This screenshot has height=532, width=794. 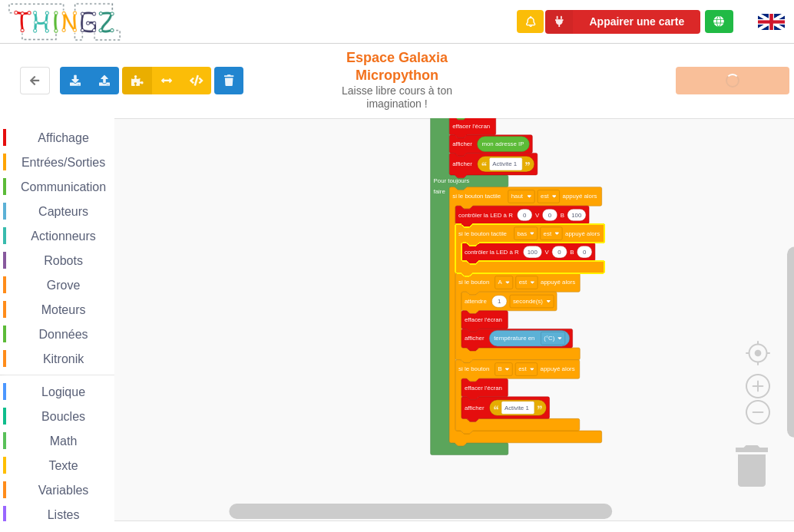 What do you see at coordinates (63, 392) in the screenshot?
I see `span: Logique` at bounding box center [63, 392].